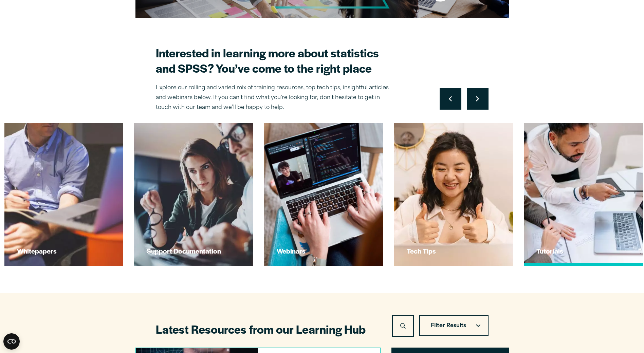  Describe the element at coordinates (478, 99) in the screenshot. I see `button: Move to next slide` at that location.